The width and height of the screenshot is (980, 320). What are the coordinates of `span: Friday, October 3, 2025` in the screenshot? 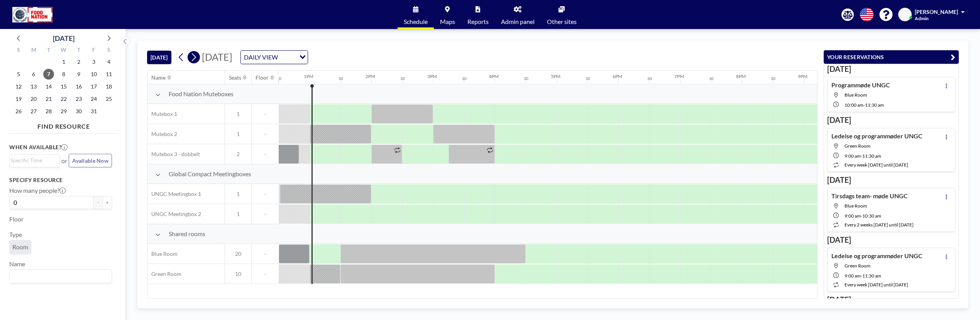 It's located at (94, 62).